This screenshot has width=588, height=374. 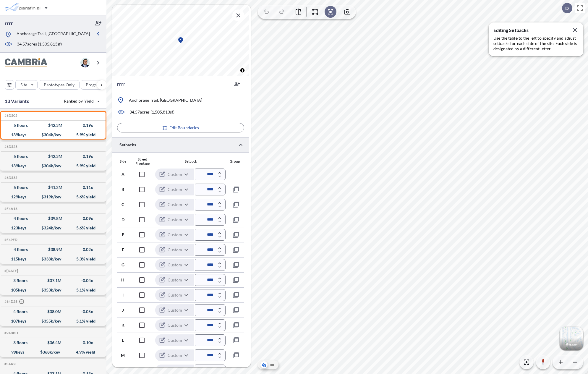 I want to click on div: J, so click(x=123, y=310).